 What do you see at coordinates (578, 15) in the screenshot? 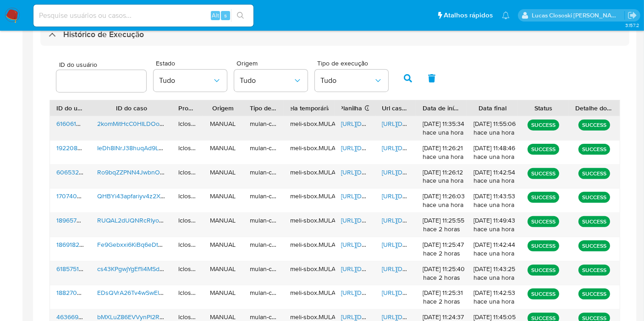
I see `p: lucas.clososki@mercadolivre.com` at bounding box center [578, 15].